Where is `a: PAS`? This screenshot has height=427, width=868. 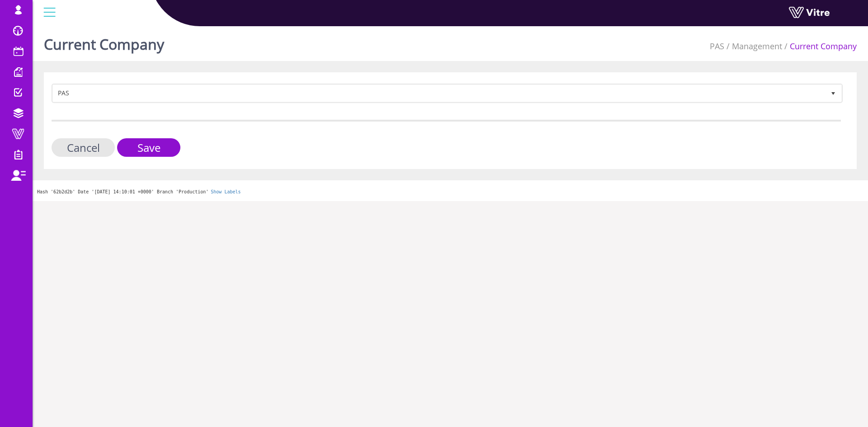
a: PAS is located at coordinates (717, 46).